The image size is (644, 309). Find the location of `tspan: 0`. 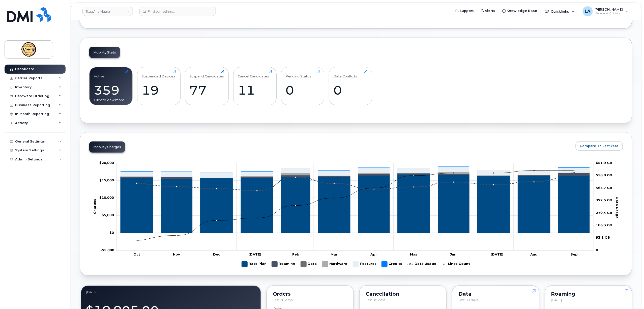

tspan: 0 is located at coordinates (597, 251).